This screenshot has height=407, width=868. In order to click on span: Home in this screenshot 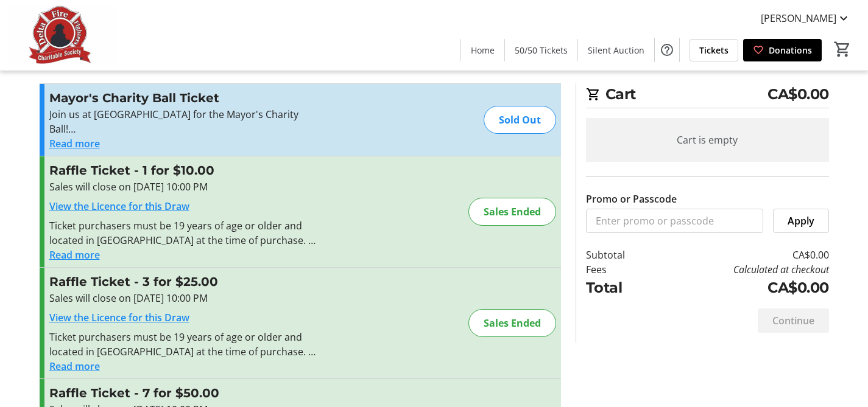, I will do `click(482, 50)`.